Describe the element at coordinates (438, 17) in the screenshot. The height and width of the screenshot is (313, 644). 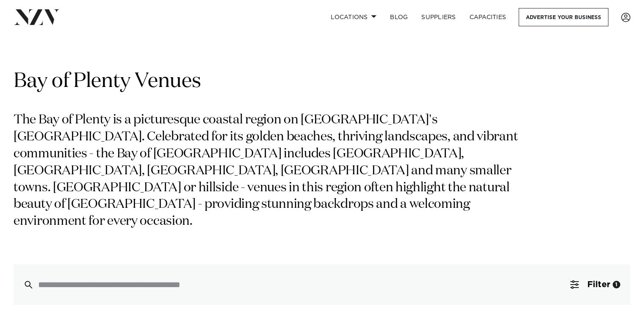
I see `a: SUPPLIERS` at that location.